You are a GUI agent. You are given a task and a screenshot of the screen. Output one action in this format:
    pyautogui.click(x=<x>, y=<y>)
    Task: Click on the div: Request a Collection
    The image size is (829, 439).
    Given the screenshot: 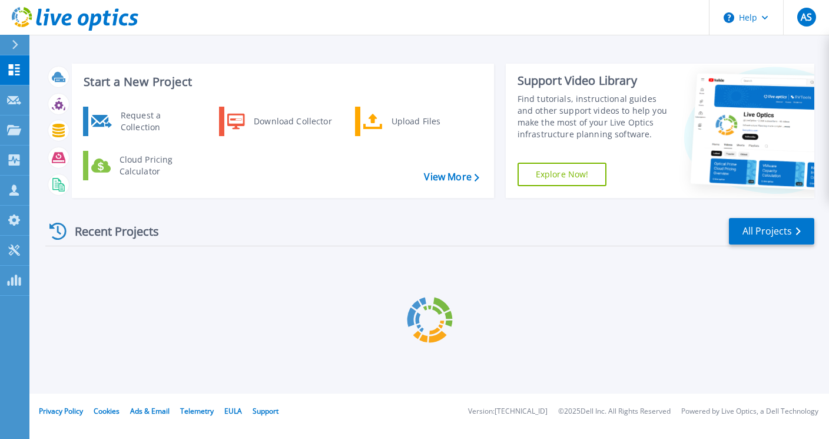 What is the action you would take?
    pyautogui.click(x=158, y=121)
    